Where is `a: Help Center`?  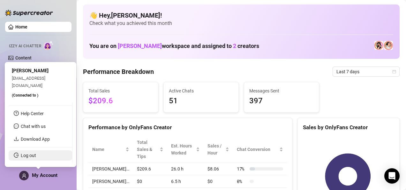 a: Help Center is located at coordinates (32, 113).